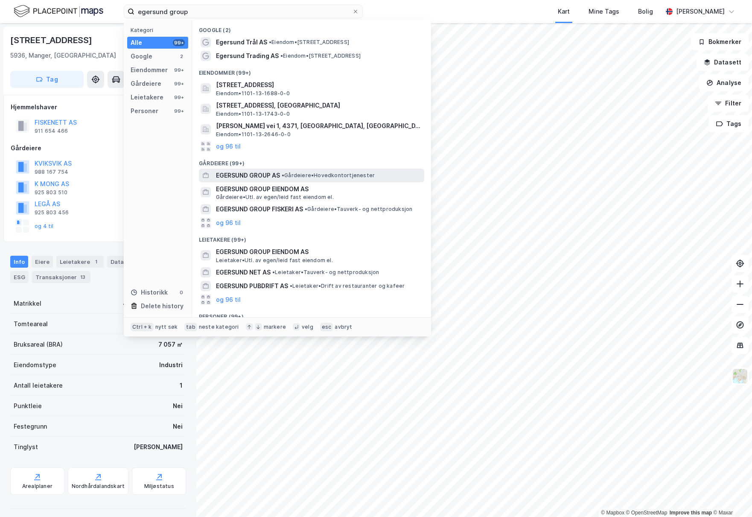  What do you see at coordinates (159, 486) in the screenshot?
I see `div: Miljøstatus` at bounding box center [159, 486].